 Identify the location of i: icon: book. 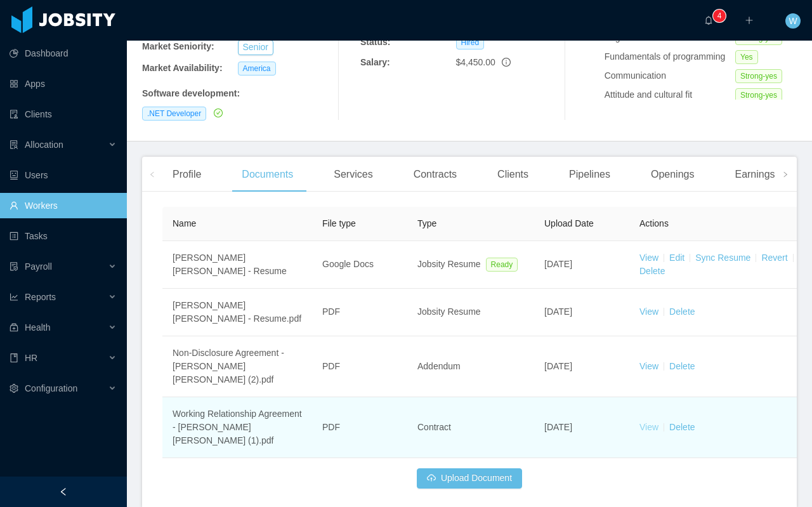
(14, 358).